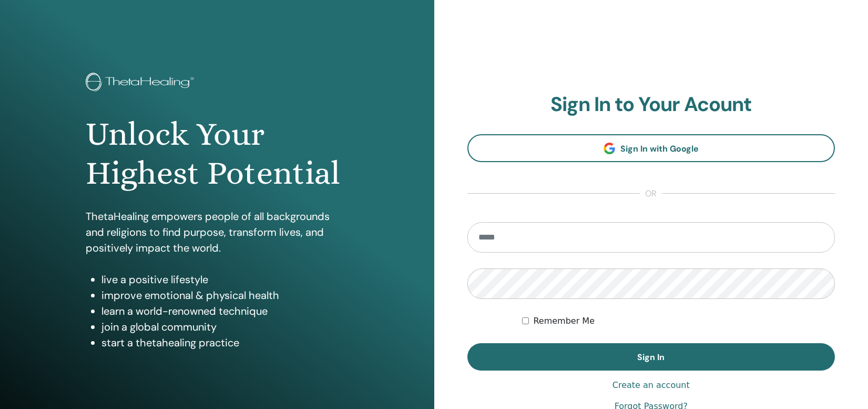 This screenshot has height=409, width=868. I want to click on li: start a thetahealing practice, so click(225, 343).